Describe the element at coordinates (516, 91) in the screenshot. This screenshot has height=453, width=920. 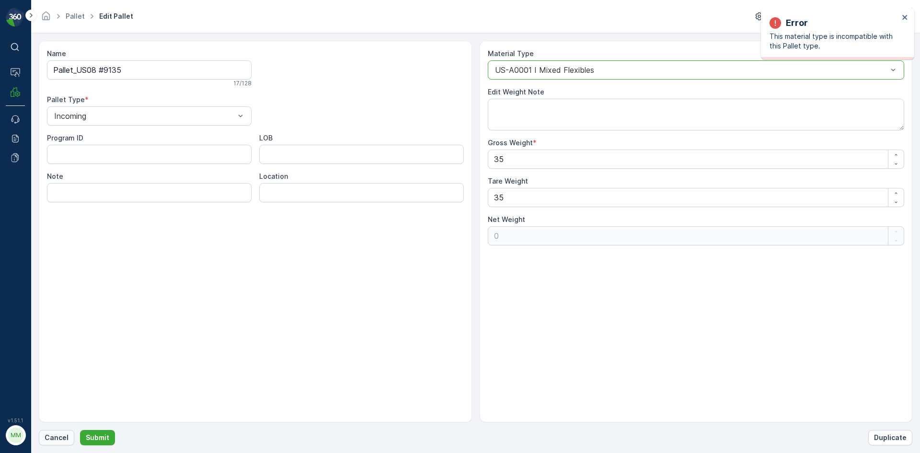
I see `label: Edit Weight Note` at that location.